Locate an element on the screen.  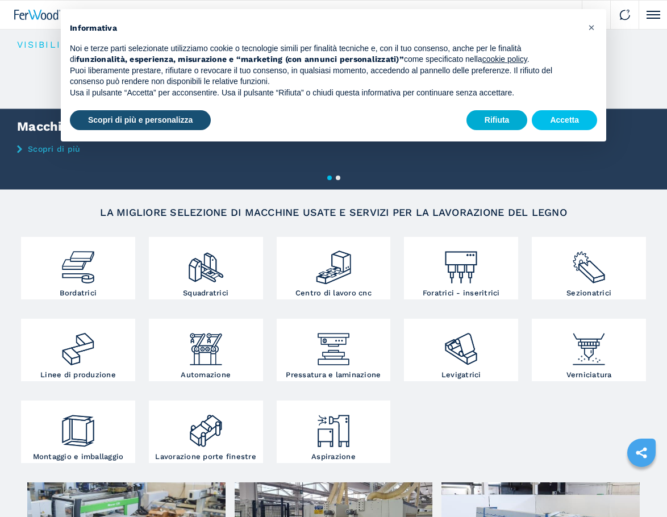
button: 2 is located at coordinates (338, 178).